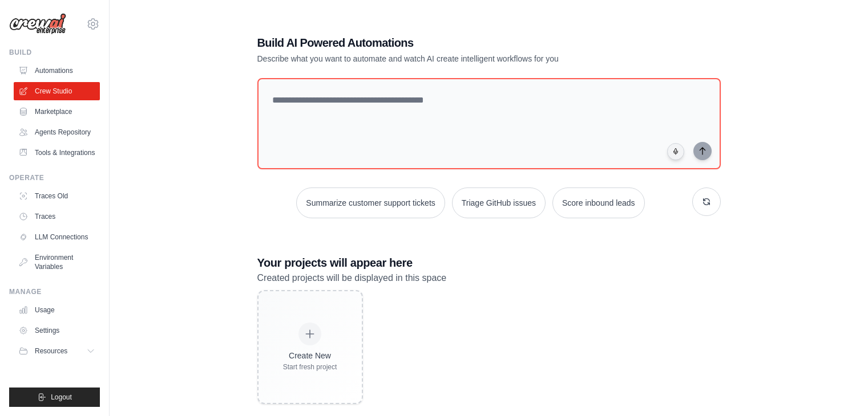  Describe the element at coordinates (54, 178) in the screenshot. I see `div: Operate` at that location.